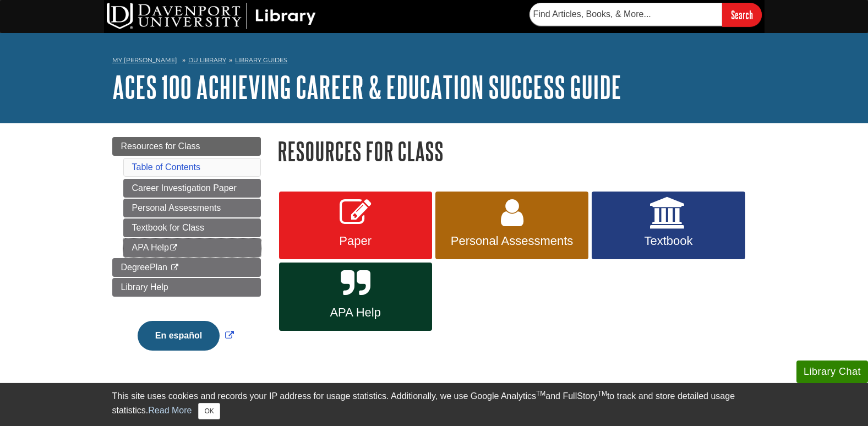 Image resolution: width=868 pixels, height=426 pixels. What do you see at coordinates (434, 405) in the screenshot?
I see `div: This site uses cookies and records your IP address for usage statistics. Additionally, we use Goo...` at bounding box center [434, 405].